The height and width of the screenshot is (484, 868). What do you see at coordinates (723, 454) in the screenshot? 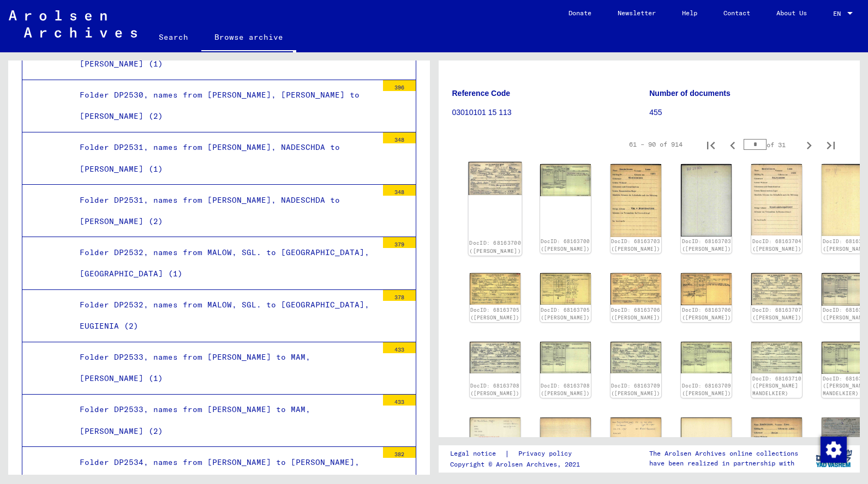
I see `p: The Arolsen Archives online collections` at bounding box center [723, 454].